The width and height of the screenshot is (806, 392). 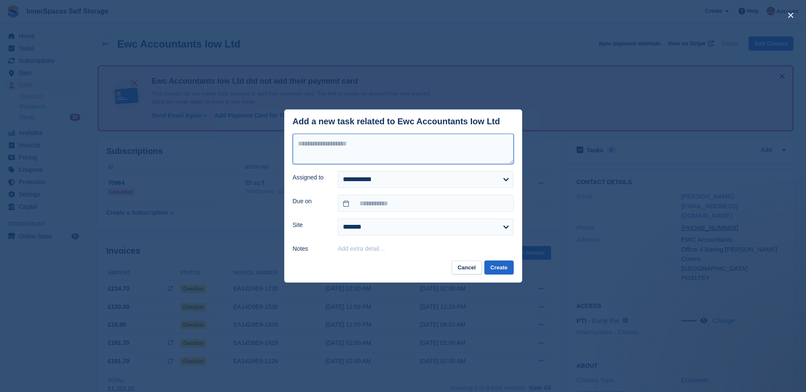 What do you see at coordinates (361, 249) in the screenshot?
I see `button: Add extra detail…` at bounding box center [361, 249].